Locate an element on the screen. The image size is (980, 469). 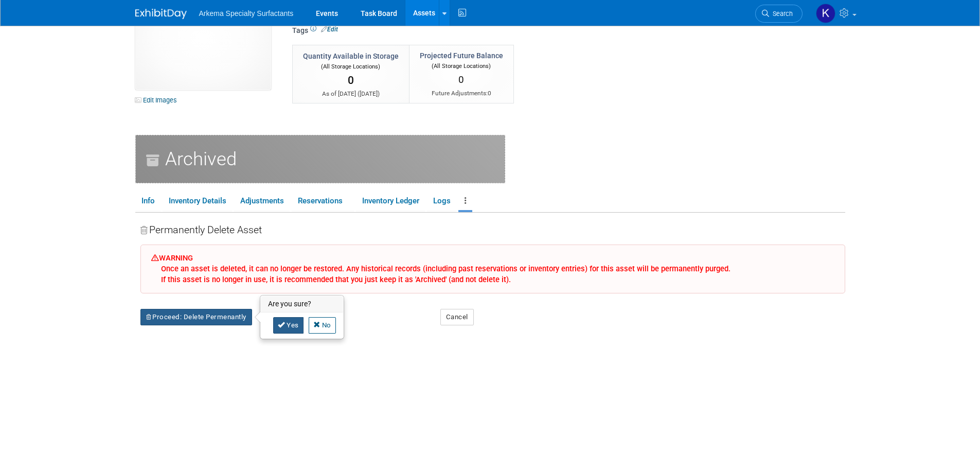
a: Logs is located at coordinates (441, 201).